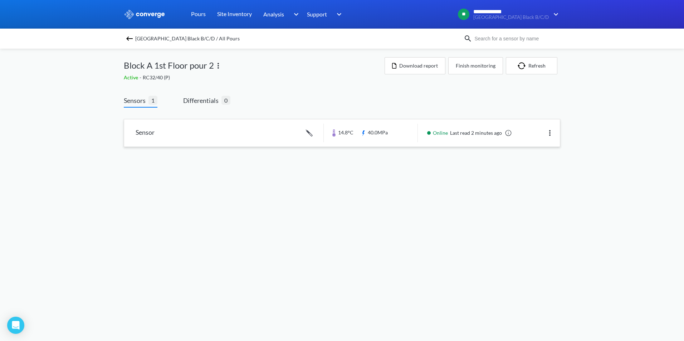 This screenshot has height=341, width=684. What do you see at coordinates (136, 101) in the screenshot?
I see `span: Sensors` at bounding box center [136, 101].